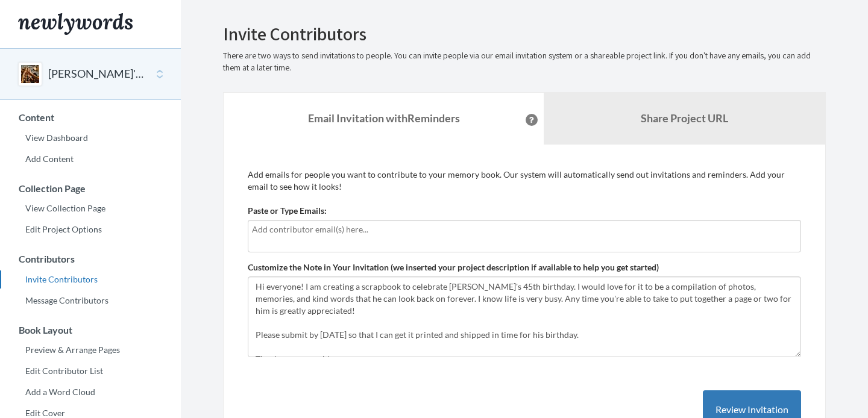 The width and height of the screenshot is (868, 418). I want to click on h3: Content, so click(90, 117).